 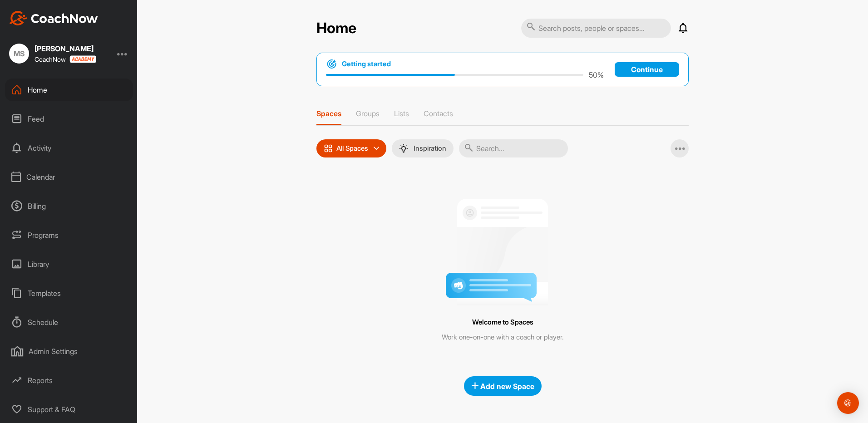 I want to click on input: Search..., so click(x=513, y=148).